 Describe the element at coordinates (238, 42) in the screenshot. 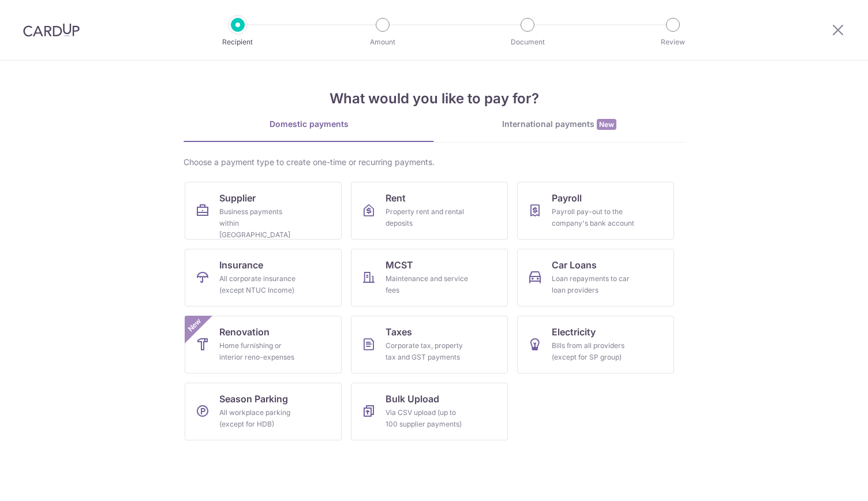

I see `p: Recipient` at that location.